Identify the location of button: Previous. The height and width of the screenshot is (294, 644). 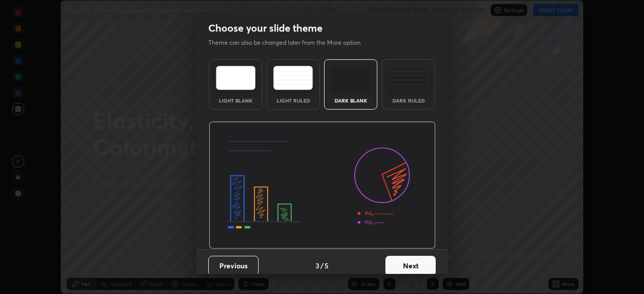
(233, 266).